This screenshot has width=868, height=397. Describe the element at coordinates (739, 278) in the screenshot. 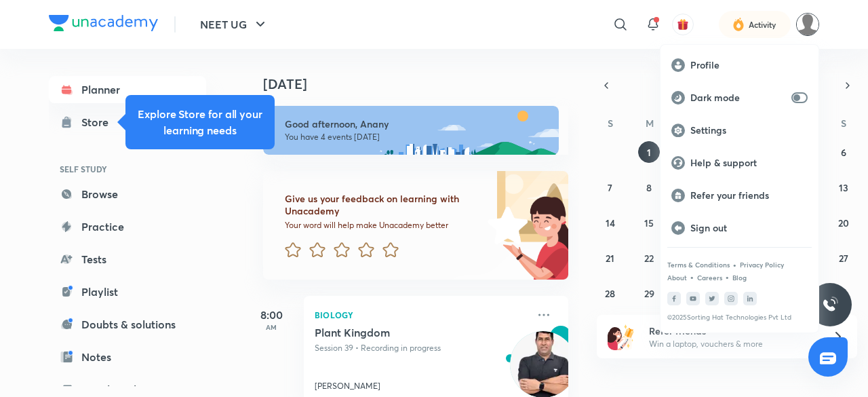

I see `a: Blog` at that location.